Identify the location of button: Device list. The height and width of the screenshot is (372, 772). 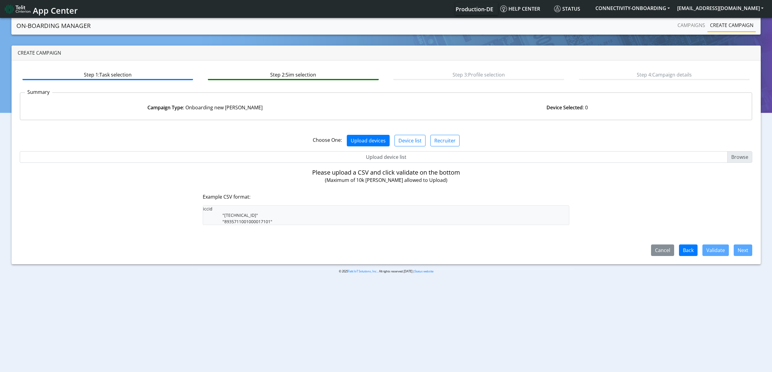
(410, 141).